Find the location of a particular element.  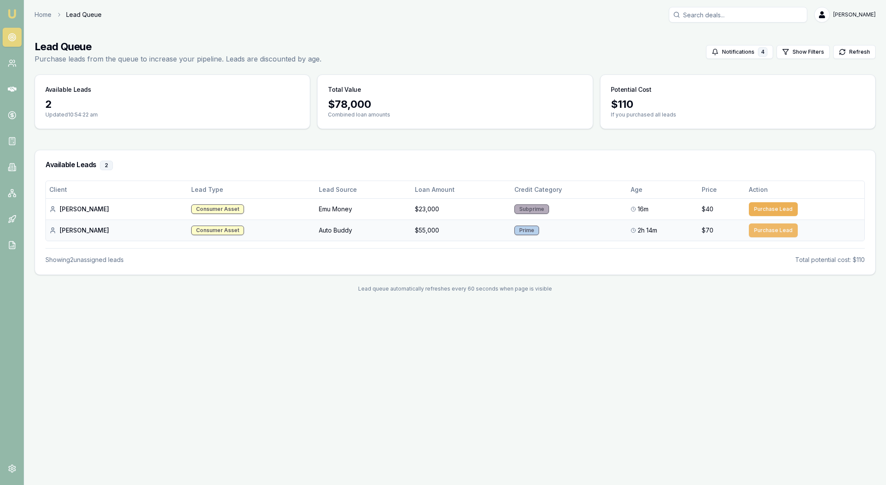

div: Subprime is located at coordinates (532, 209).